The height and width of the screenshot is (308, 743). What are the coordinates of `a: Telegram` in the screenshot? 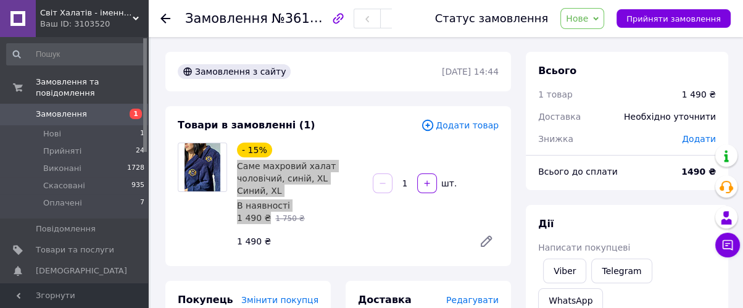 It's located at (621, 271).